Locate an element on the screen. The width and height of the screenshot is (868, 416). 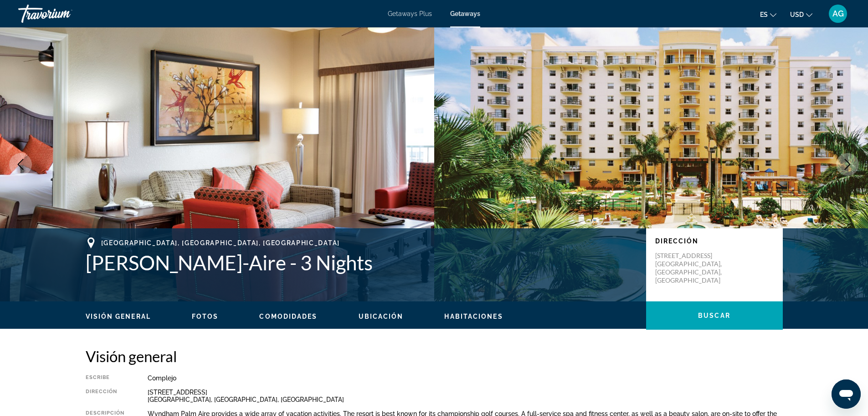
span: Getaways Plus is located at coordinates (410, 14).